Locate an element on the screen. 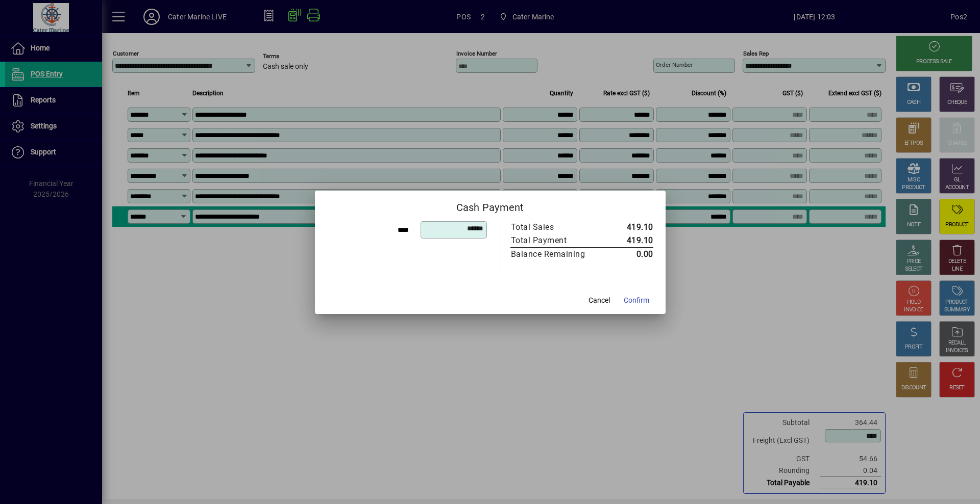 Image resolution: width=980 pixels, height=504 pixels. div: Balance Remaining is located at coordinates (554, 254).